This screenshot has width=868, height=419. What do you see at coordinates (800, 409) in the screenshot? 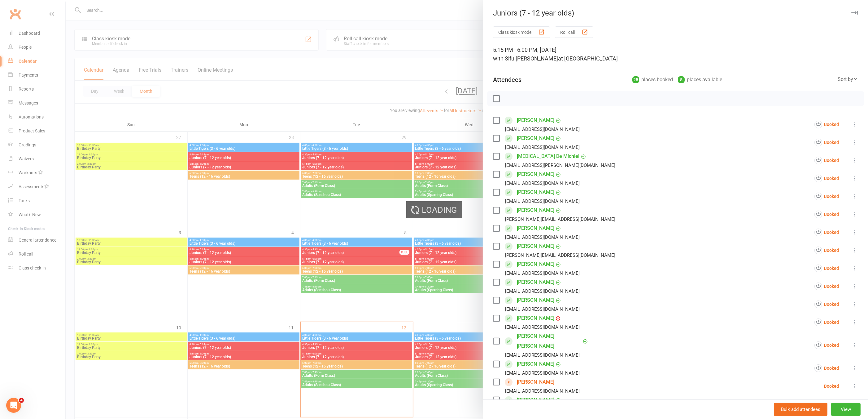
I see `button: Bulk add attendees` at bounding box center [800, 409].